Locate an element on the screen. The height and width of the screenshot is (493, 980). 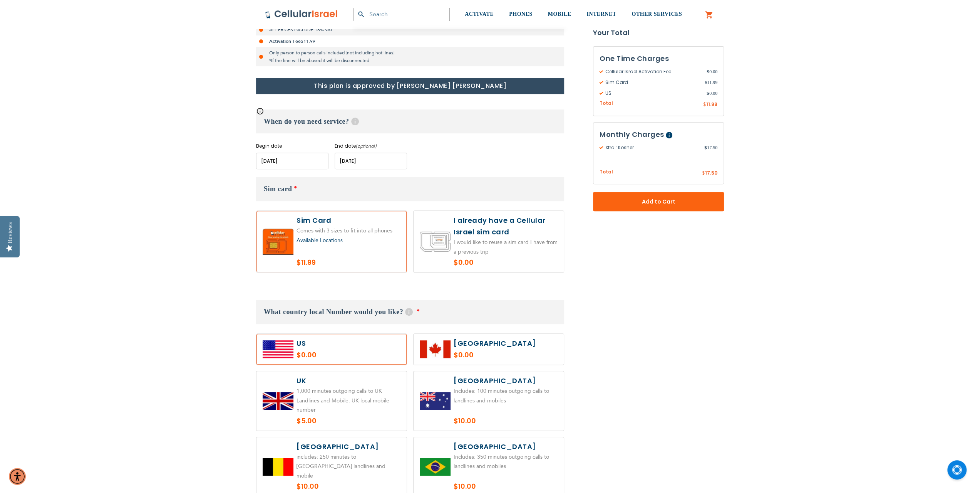
label: End date is located at coordinates (371, 146).